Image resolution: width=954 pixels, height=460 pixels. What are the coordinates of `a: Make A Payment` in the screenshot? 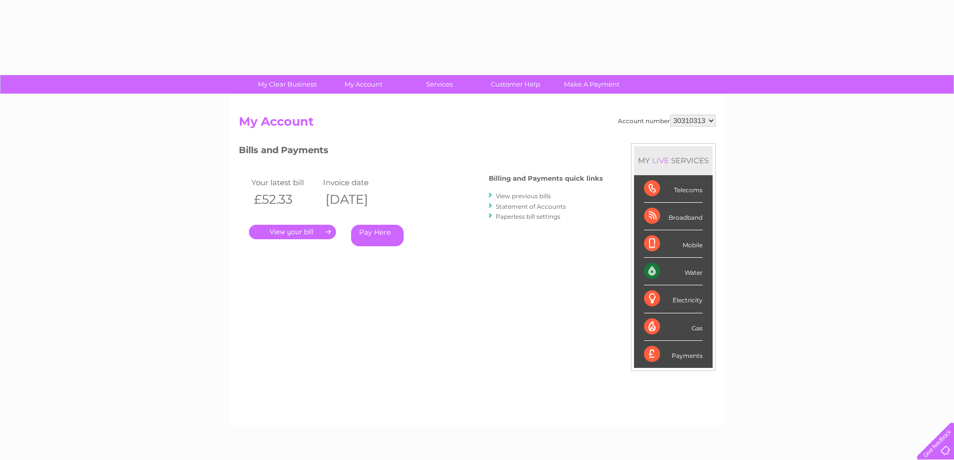 It's located at (591, 84).